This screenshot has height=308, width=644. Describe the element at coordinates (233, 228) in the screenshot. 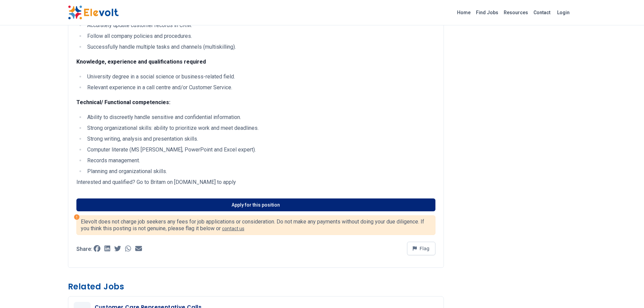

I see `a: contact us` at that location.